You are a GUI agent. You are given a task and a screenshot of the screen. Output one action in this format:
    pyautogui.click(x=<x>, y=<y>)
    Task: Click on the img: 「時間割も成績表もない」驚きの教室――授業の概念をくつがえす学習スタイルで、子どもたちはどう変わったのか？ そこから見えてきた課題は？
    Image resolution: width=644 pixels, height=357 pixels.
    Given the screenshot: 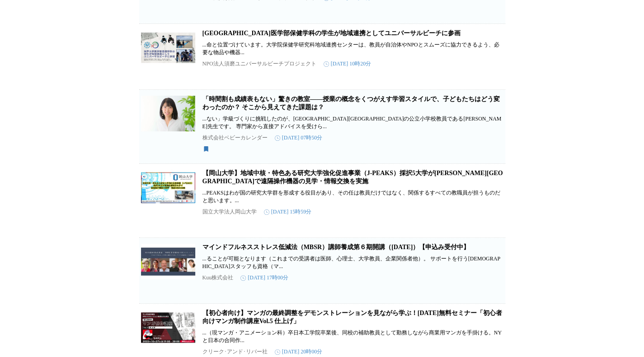 What is the action you would take?
    pyautogui.click(x=168, y=113)
    